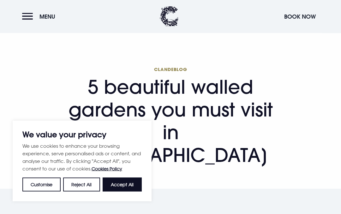  What do you see at coordinates (170, 69) in the screenshot?
I see `span: Clandeblog` at bounding box center [170, 69].